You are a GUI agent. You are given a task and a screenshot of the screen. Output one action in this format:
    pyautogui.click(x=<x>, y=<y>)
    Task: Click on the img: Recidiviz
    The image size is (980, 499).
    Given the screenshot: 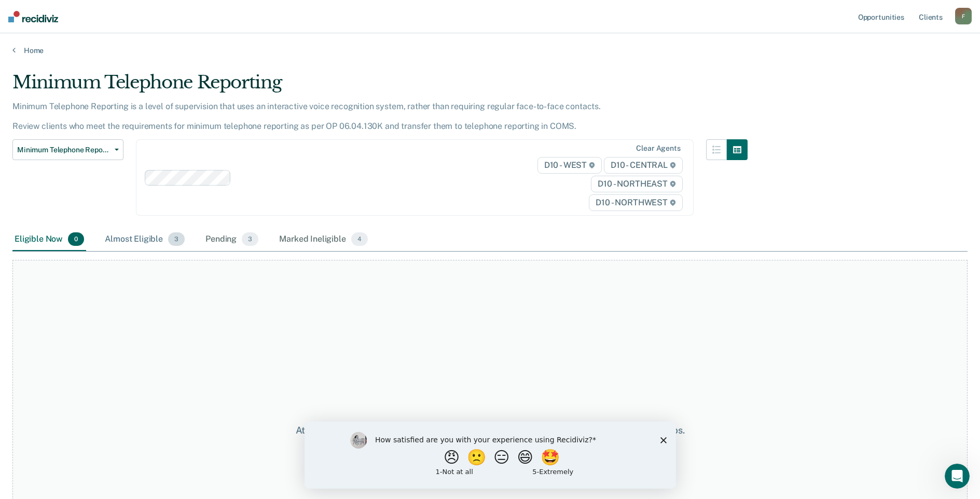 What is the action you would take?
    pyautogui.click(x=33, y=16)
    